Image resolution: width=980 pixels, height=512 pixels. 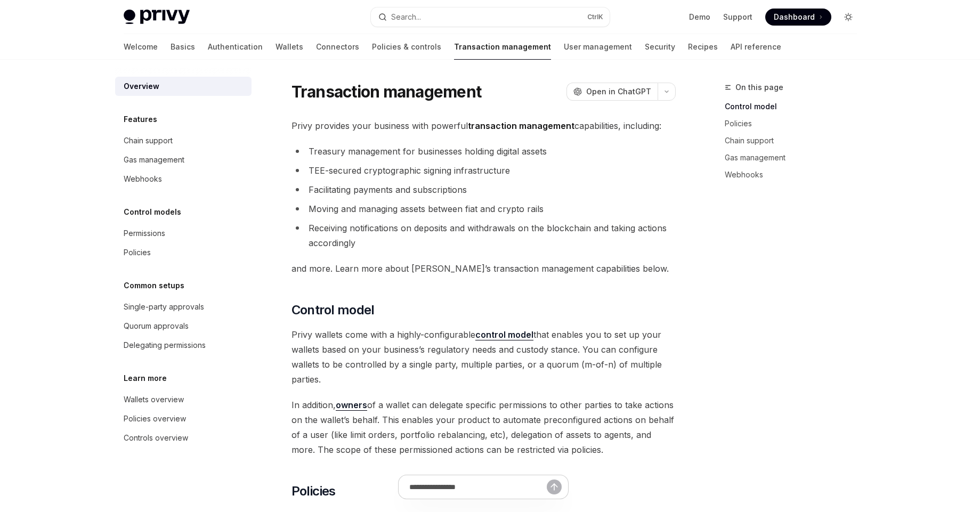 What do you see at coordinates (155, 418) in the screenshot?
I see `div: Policies overview` at bounding box center [155, 418].